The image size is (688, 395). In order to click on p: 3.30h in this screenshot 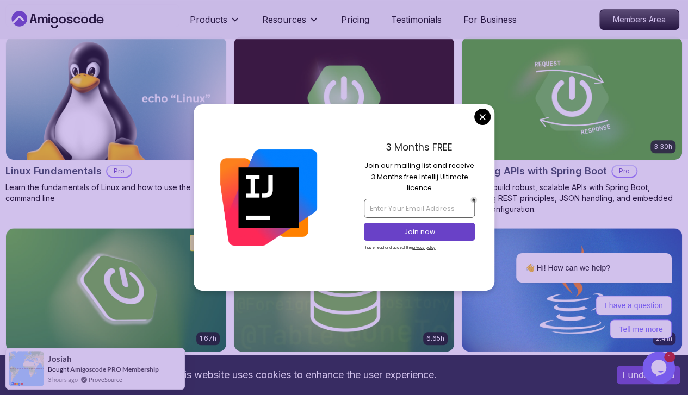, I will do `click(663, 147)`.